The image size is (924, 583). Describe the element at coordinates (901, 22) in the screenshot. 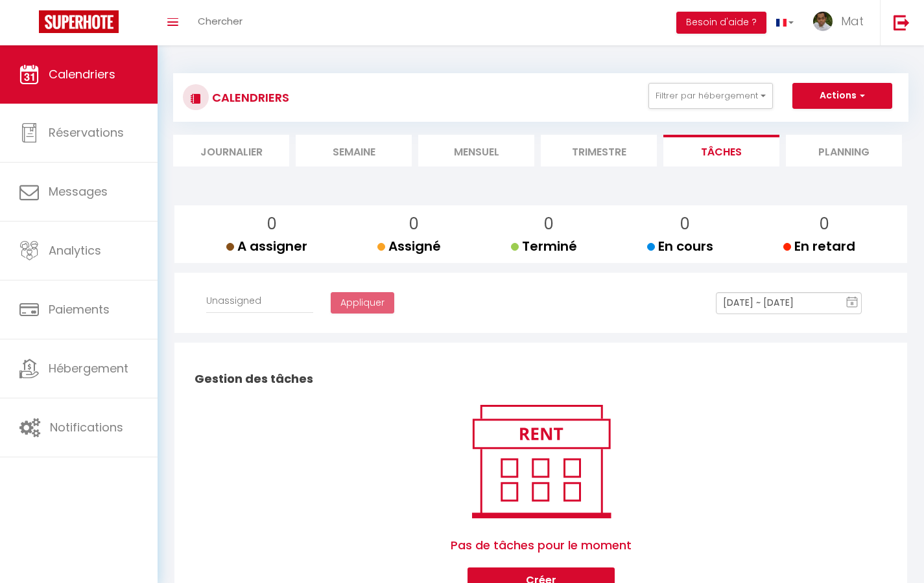

I see `img: logout` at that location.